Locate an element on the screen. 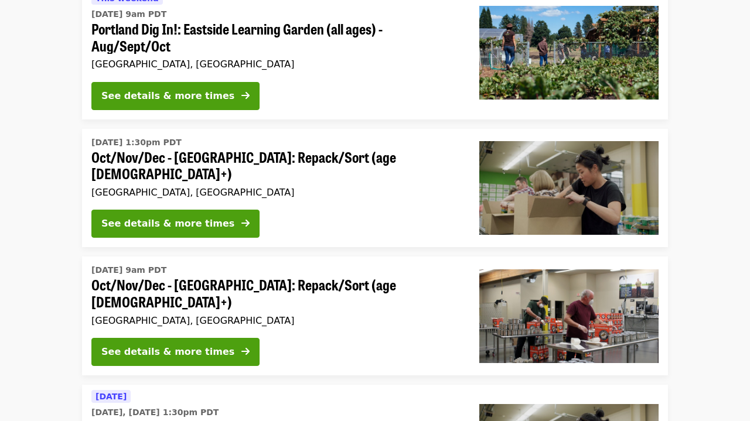 The width and height of the screenshot is (750, 421). img: Oct/Nov/Dec - Portland: Repack/Sort (age 8+) organized by Oregon Food Bank is located at coordinates (569, 188).